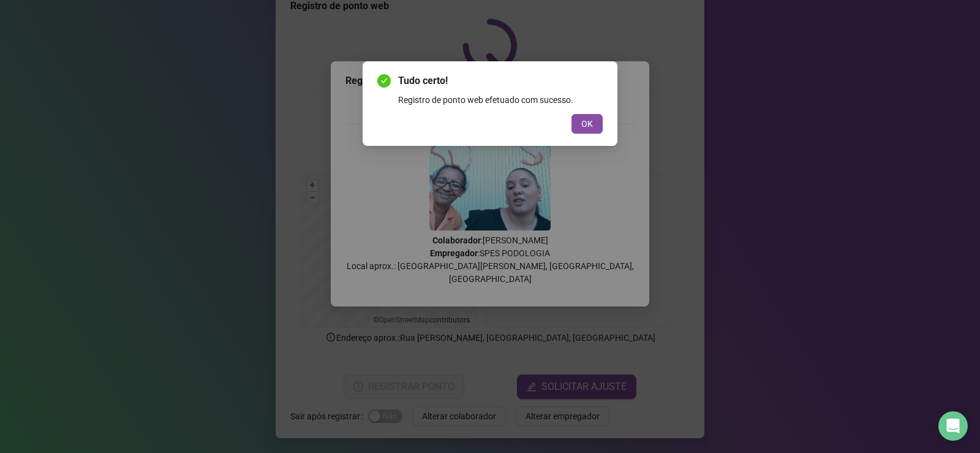  I want to click on button: OK, so click(587, 124).